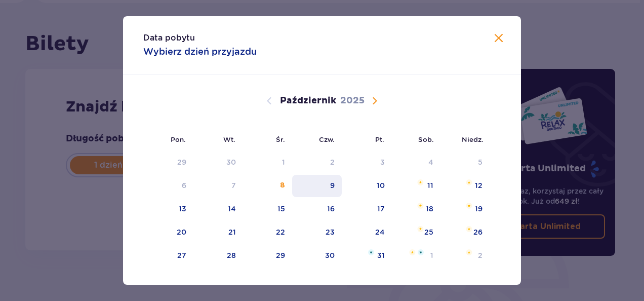 Image resolution: width=644 pixels, height=301 pixels. Describe the element at coordinates (218, 163) in the screenshot. I see `td: Data niedostępna. wtorek, 30 września 2025` at that location.